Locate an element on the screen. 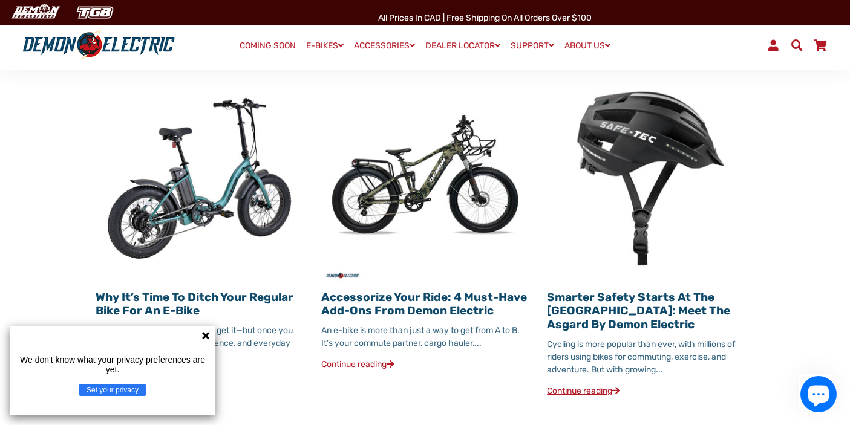 Image resolution: width=850 pixels, height=425 pixels. a: ACCESSORIES is located at coordinates (384, 45).